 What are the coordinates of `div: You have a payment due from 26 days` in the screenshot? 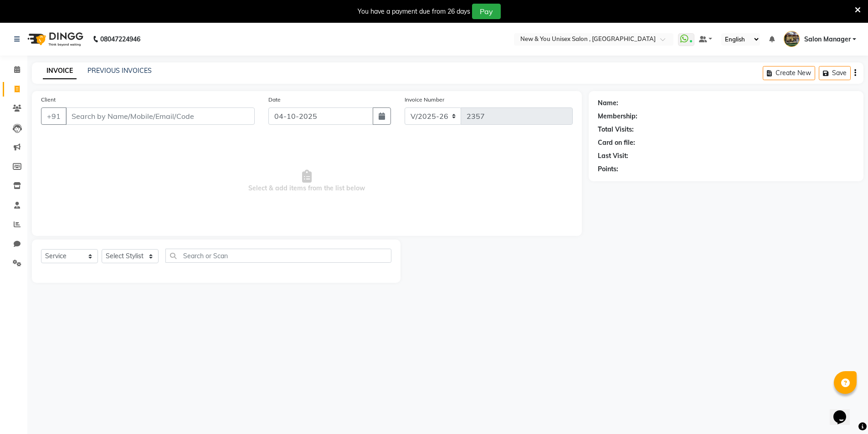 It's located at (414, 11).